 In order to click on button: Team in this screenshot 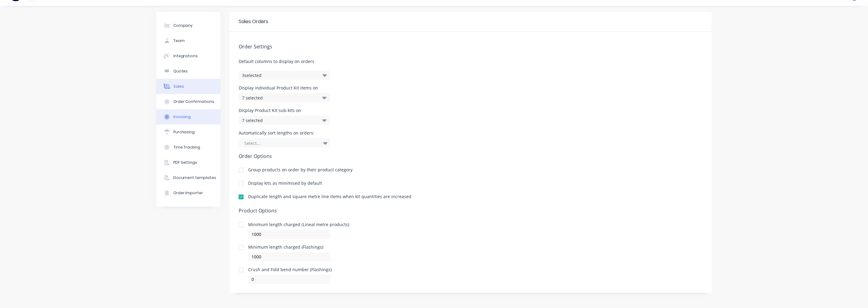, I will do `click(188, 41)`.